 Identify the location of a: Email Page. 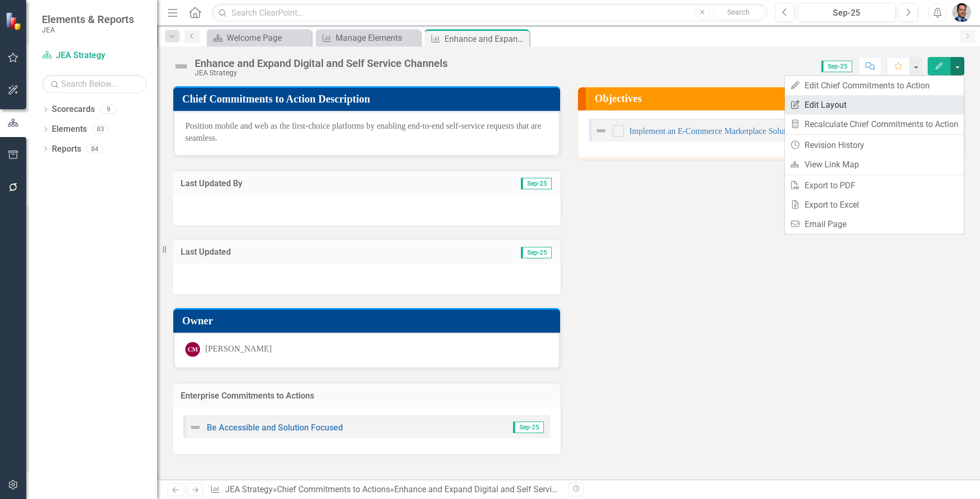
(874, 224).